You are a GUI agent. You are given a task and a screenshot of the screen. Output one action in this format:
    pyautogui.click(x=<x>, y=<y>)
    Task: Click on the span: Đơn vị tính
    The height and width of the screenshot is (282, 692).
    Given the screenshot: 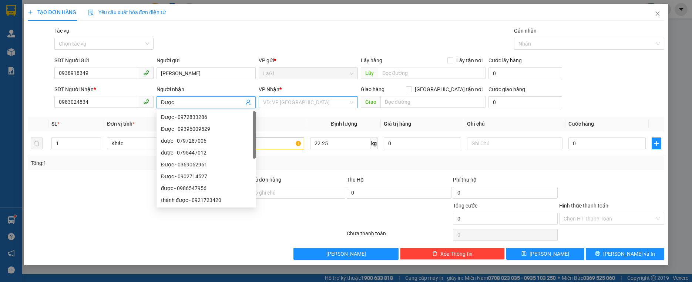 What is the action you would take?
    pyautogui.click(x=121, y=124)
    